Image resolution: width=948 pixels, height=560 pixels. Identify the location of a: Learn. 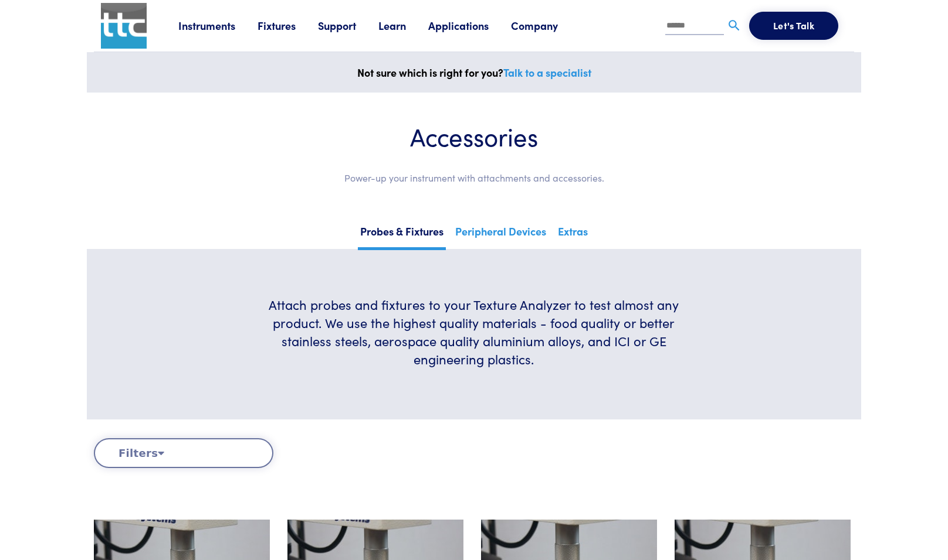
(403, 25).